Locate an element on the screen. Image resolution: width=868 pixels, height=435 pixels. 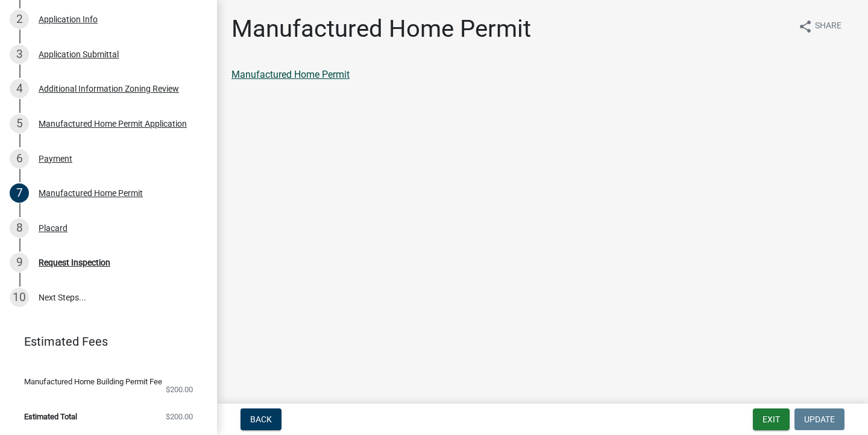
div: Request Inspection is located at coordinates (74, 262).